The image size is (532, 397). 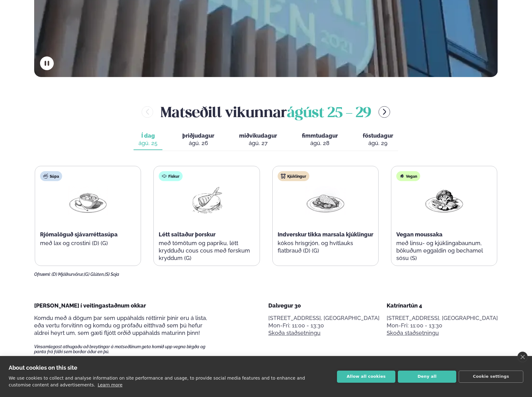 I want to click on span: (S) Soja, so click(x=112, y=274).